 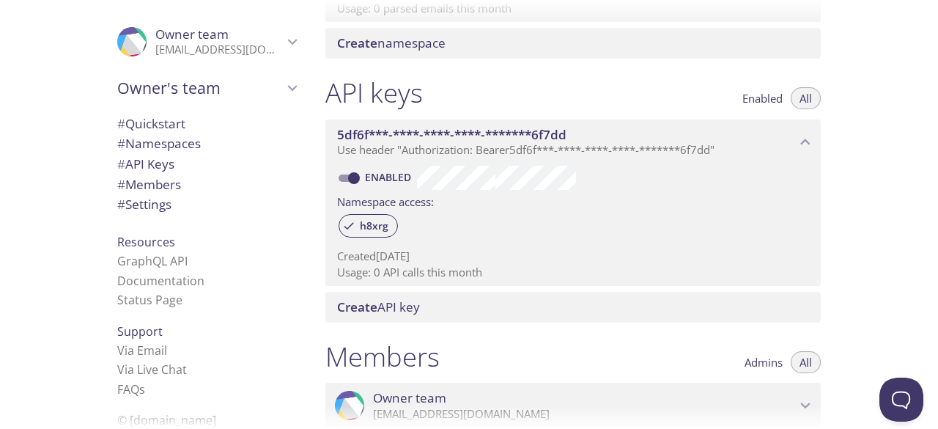 What do you see at coordinates (390, 177) in the screenshot?
I see `a: Enabled` at bounding box center [390, 177].